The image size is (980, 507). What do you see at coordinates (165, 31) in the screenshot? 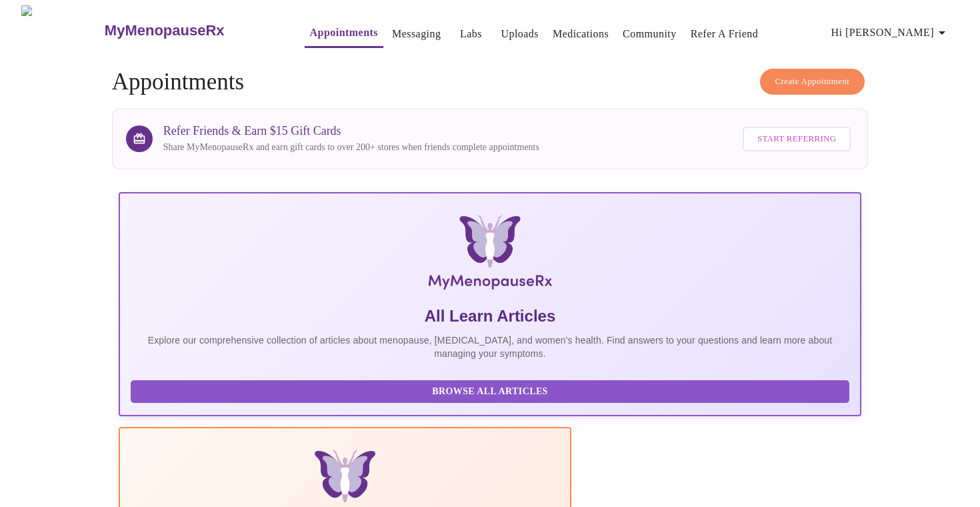
I see `h3: MyMenopauseRx` at bounding box center [165, 31].